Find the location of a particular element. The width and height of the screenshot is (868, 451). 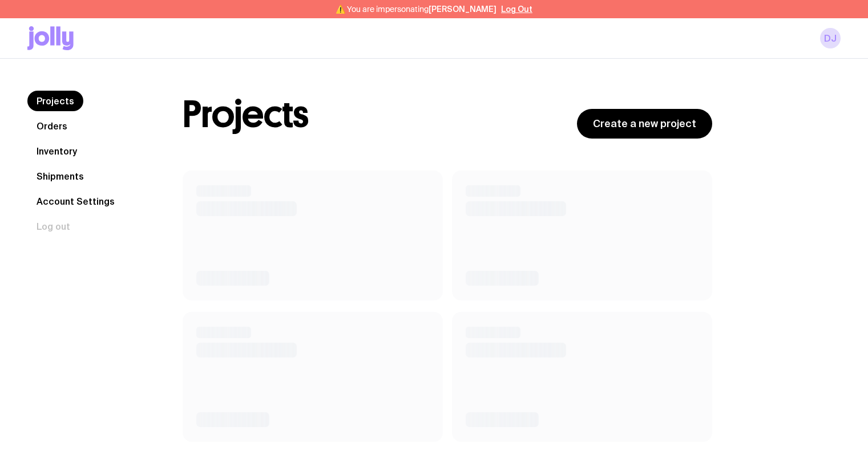

a: Shipments is located at coordinates (60, 176).